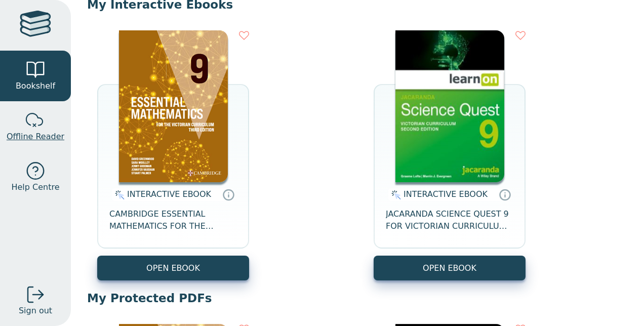  Describe the element at coordinates (173, 106) in the screenshot. I see `img: 04b5599d-fef1-41b0-b233-59aa45d44596.png` at that location.